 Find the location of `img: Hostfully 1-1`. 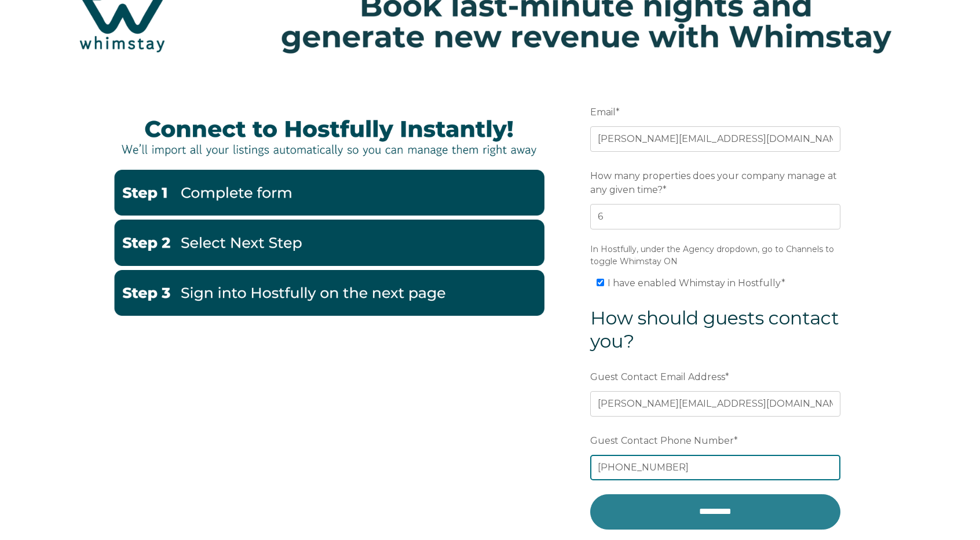

img: Hostfully 1-1 is located at coordinates (329, 192).